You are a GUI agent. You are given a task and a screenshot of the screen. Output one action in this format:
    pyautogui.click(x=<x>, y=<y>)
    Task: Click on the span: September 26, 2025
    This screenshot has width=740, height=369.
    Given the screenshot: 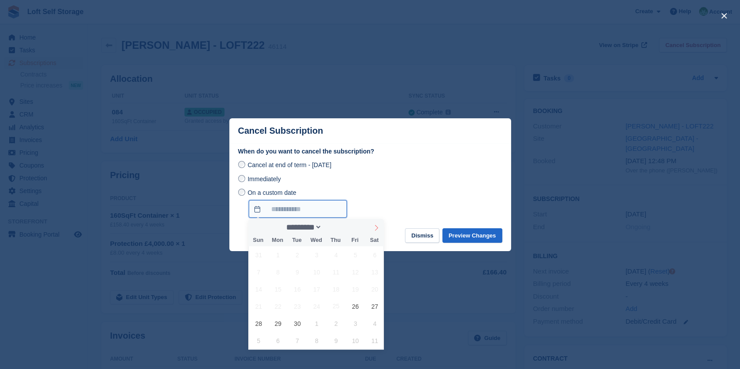 What is the action you would take?
    pyautogui.click(x=355, y=306)
    